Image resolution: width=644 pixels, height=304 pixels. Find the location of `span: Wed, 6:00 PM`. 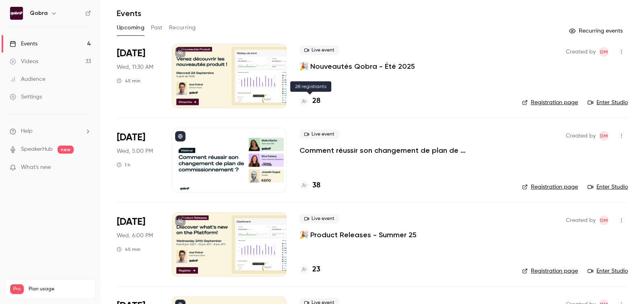

span: Wed, 6:00 PM is located at coordinates (135, 236).